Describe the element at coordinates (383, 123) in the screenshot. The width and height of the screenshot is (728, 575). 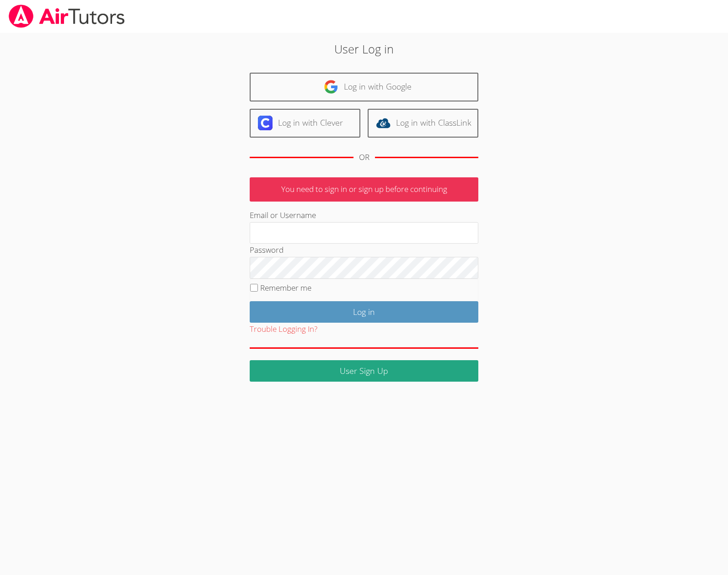
I see `img: classlink-logo-d6bb404cc1216ec64c9a2012d9dc4662098be43eaf13dc465df04b49fa7ab582.svg` at that location.